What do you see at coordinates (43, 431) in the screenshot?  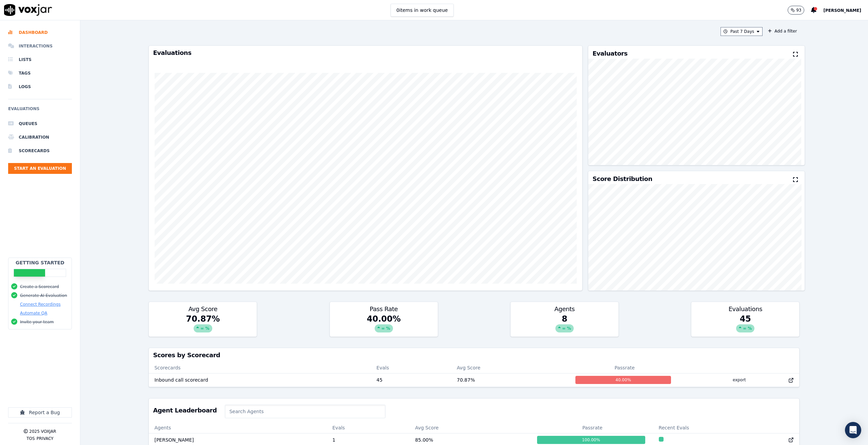 I see `p: 2025 Voxjar` at bounding box center [43, 431].